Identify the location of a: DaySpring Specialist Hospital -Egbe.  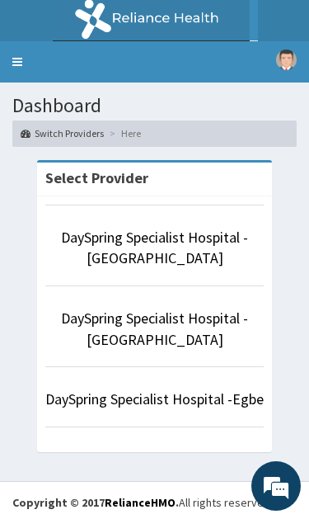
(154, 398).